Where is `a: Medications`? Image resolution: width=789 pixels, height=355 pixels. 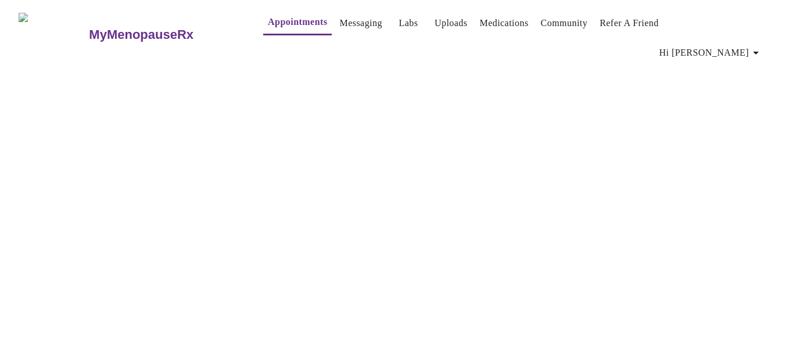
a: Medications is located at coordinates (503, 23).